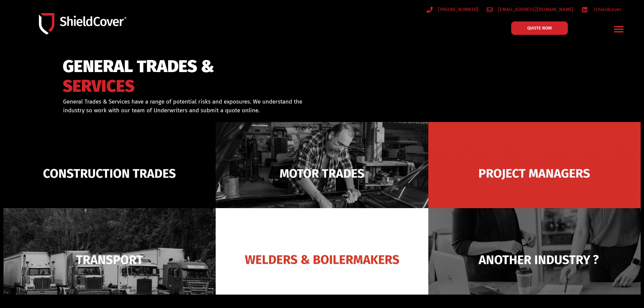 Image resolution: width=644 pixels, height=308 pixels. What do you see at coordinates (82, 24) in the screenshot?
I see `img: Shield-Cover-Underwriting-Australia-logo-full` at bounding box center [82, 24].